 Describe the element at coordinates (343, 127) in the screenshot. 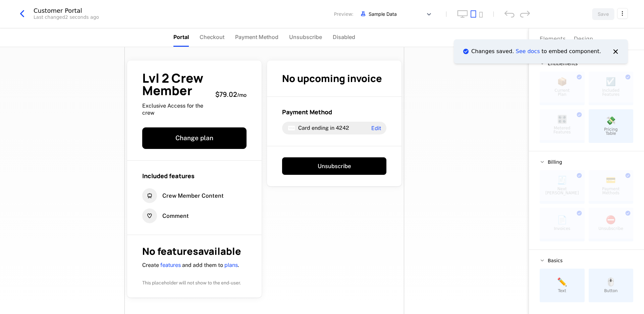

I see `span: 4242` at that location.